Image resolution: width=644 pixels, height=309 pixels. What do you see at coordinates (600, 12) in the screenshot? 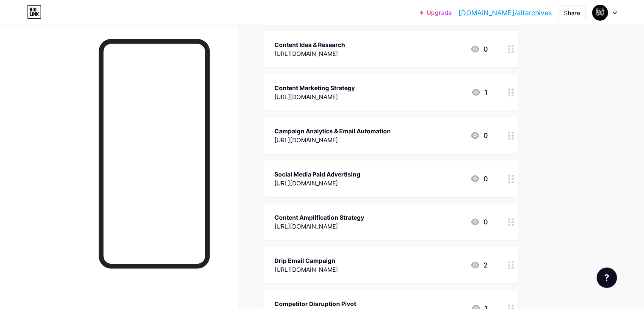
I see `img: altarchives` at bounding box center [600, 12].